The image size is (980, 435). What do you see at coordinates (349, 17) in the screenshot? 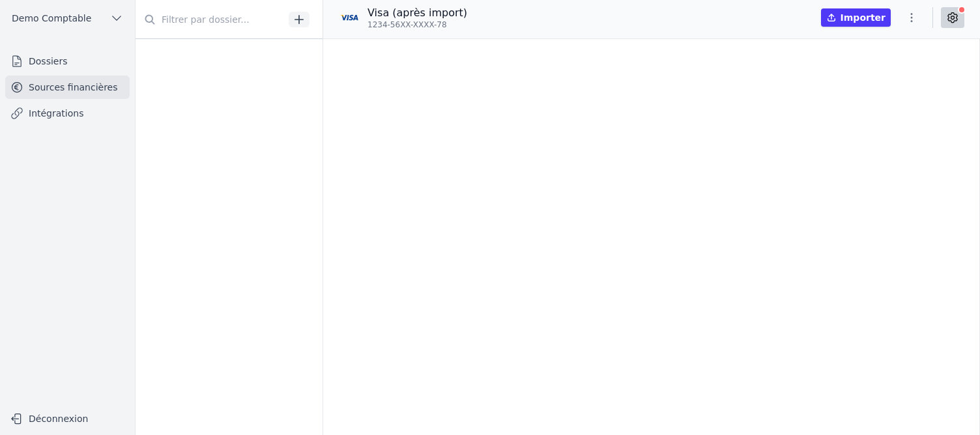
I see `img: visa.png` at bounding box center [349, 17].